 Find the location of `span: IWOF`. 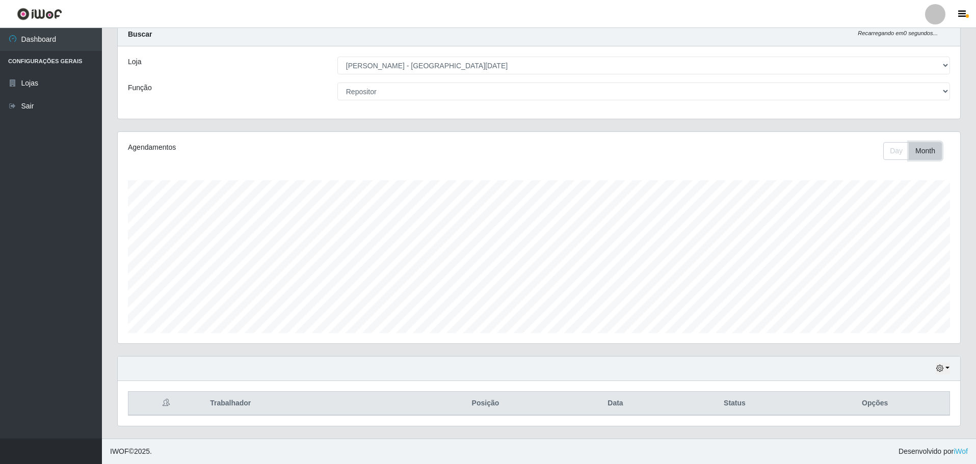

span: IWOF is located at coordinates (119, 452).